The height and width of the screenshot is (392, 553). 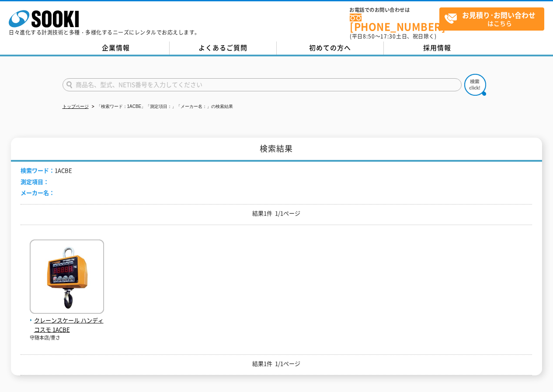 I want to click on a: トップページ, so click(x=75, y=106).